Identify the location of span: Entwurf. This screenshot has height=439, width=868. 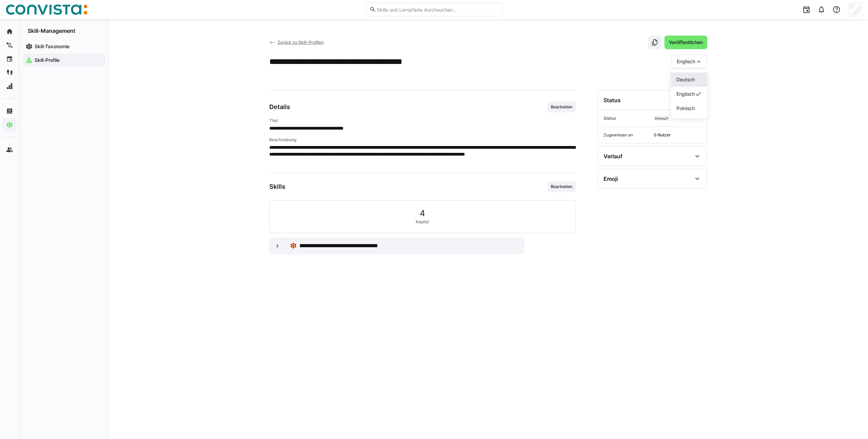
(662, 119).